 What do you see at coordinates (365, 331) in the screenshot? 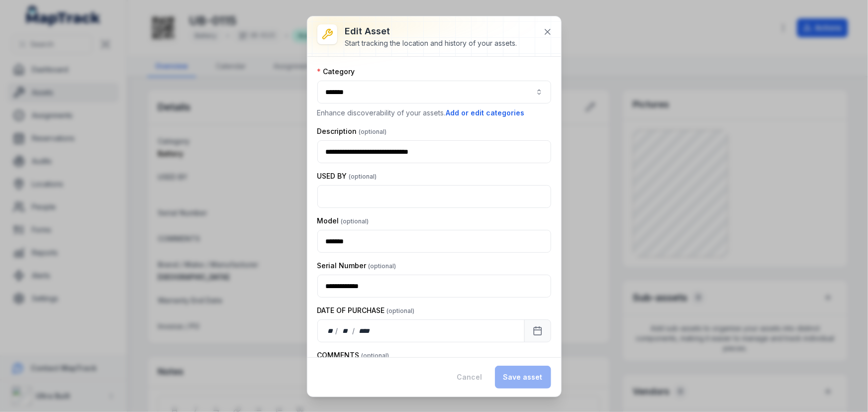
I see `div: year,` at bounding box center [365, 331].